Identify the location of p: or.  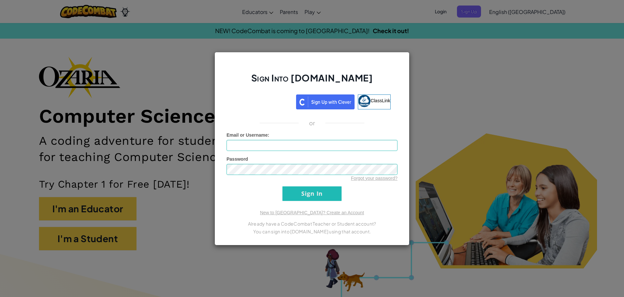
(312, 123).